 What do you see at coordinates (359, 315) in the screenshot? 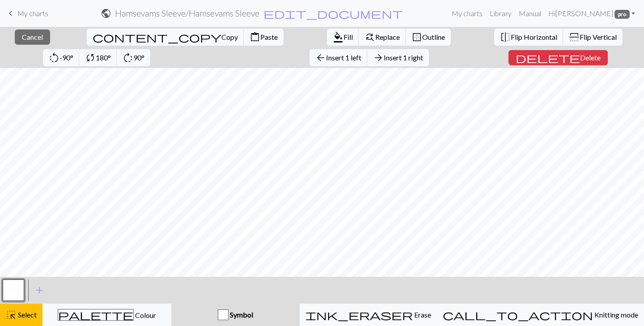
I see `span: ink_eraser` at bounding box center [359, 315].